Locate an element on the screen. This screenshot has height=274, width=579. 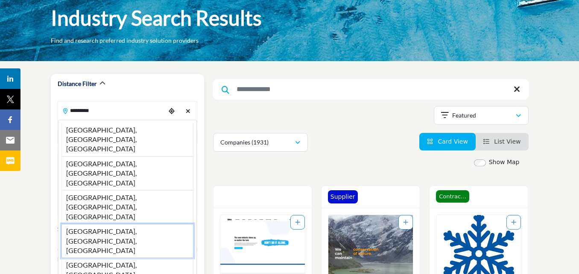
div: Choose your current location is located at coordinates (171, 111).